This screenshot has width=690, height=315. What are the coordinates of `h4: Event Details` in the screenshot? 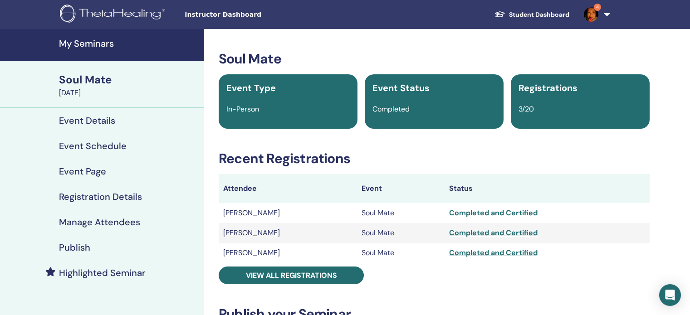 It's located at (87, 121).